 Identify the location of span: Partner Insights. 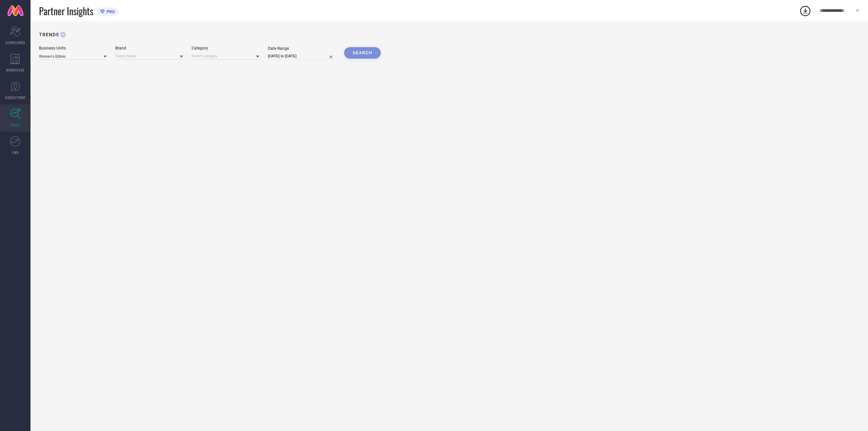
(66, 11).